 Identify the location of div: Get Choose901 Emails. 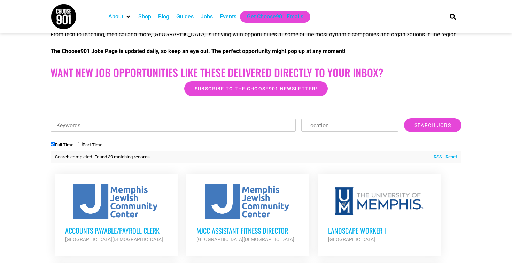
(275, 17).